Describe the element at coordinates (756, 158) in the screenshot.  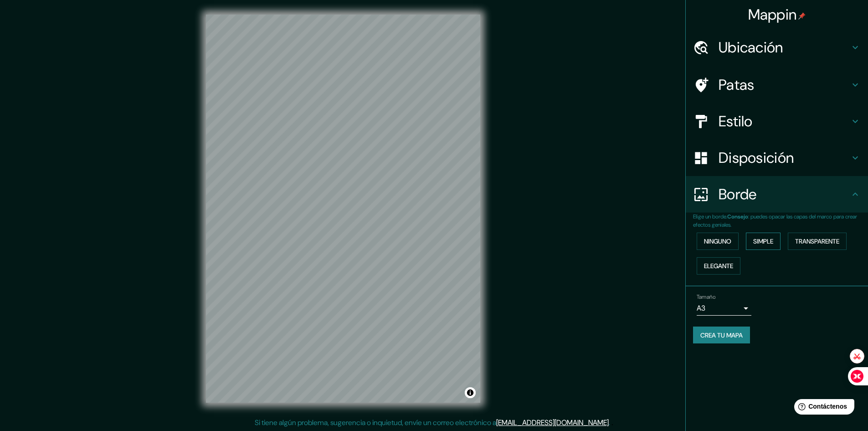
I see `font: Disposición` at that location.